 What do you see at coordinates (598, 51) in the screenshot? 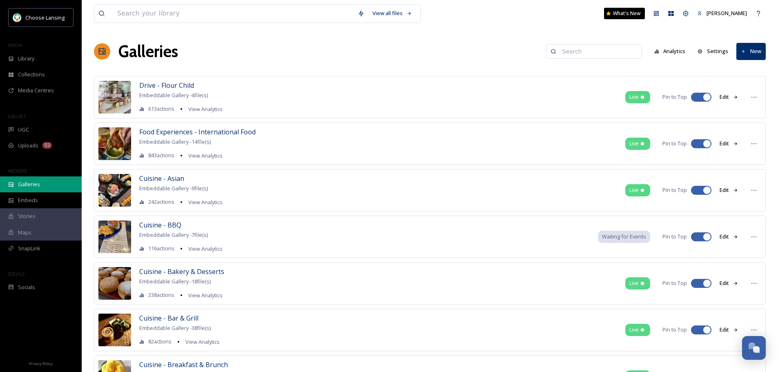
I see `input: Search` at bounding box center [598, 51].